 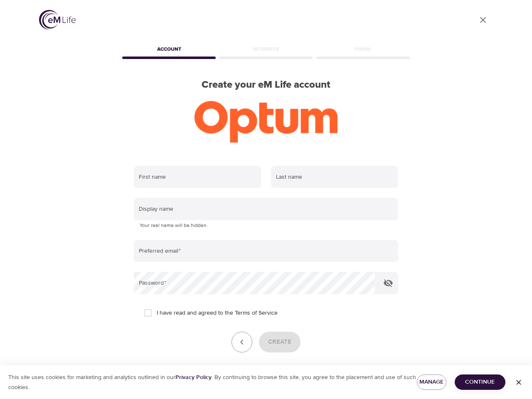 What do you see at coordinates (266, 122) in the screenshot?
I see `img: Optum-logo-ora-RGB.png` at bounding box center [266, 122].